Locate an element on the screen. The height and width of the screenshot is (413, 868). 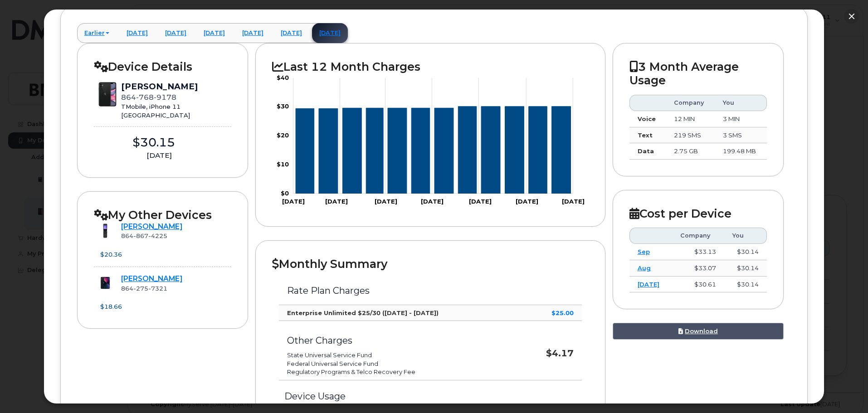
strong: $25.00 is located at coordinates (563, 313).